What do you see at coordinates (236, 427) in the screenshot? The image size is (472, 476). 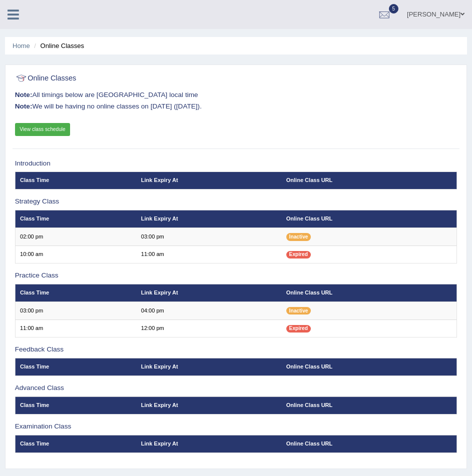 I see `h3: Examination Class` at bounding box center [236, 427].